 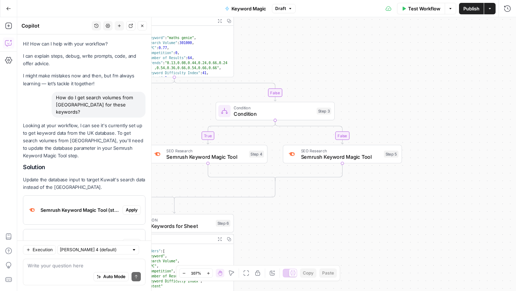 I want to click on span: Publish, so click(x=471, y=9).